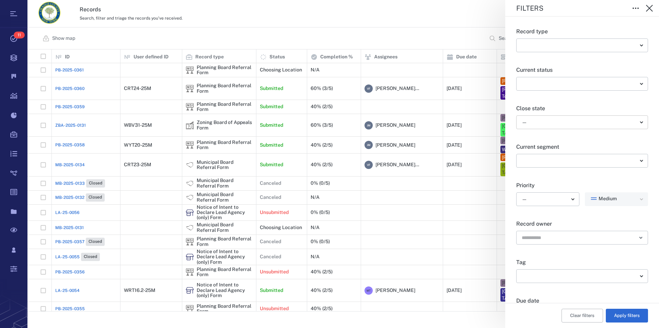 This screenshot has width=659, height=328. What do you see at coordinates (582, 147) in the screenshot?
I see `p: Current segment` at bounding box center [582, 147].